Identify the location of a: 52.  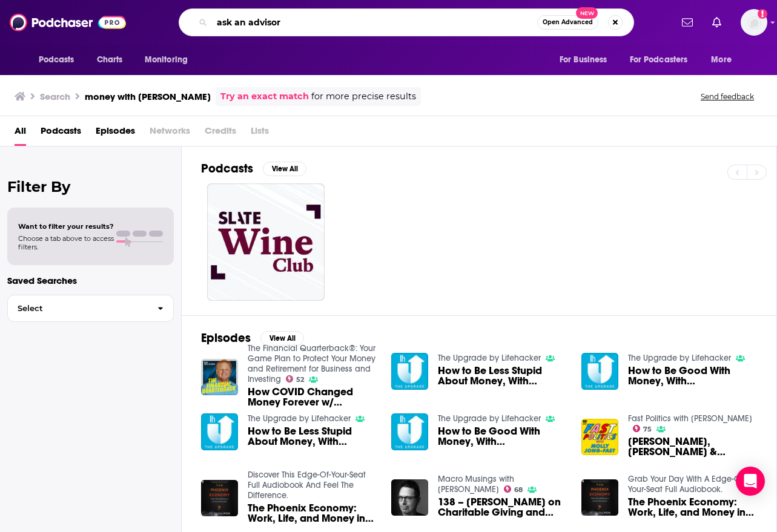
(295, 379).